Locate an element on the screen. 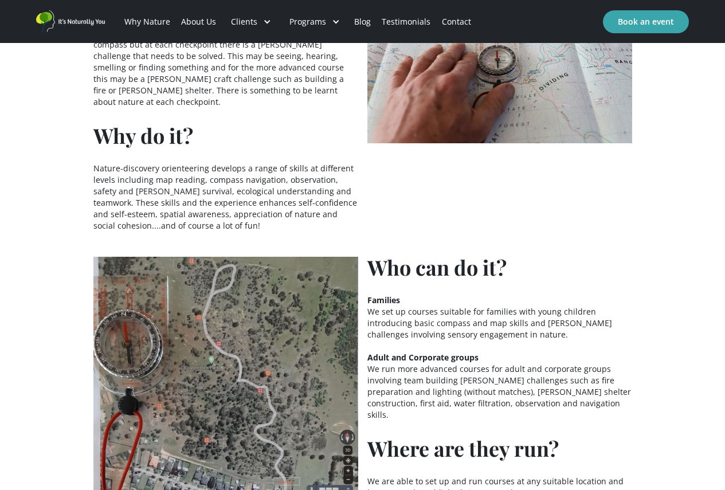 The height and width of the screenshot is (490, 725). h2: Why do it? is located at coordinates (226, 135).